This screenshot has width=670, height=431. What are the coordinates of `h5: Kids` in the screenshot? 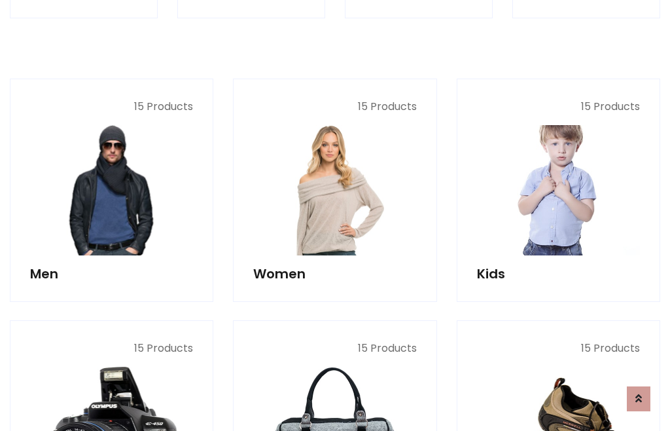 It's located at (558, 274).